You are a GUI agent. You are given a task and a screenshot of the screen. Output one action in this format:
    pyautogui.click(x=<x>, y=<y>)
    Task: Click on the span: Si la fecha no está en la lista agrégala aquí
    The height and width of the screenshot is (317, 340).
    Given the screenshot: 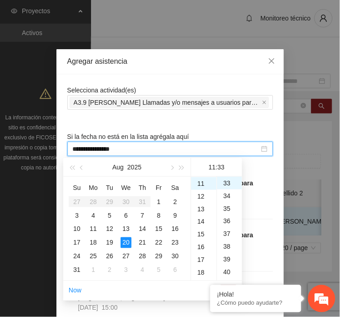 What is the action you would take?
    pyautogui.click(x=128, y=137)
    